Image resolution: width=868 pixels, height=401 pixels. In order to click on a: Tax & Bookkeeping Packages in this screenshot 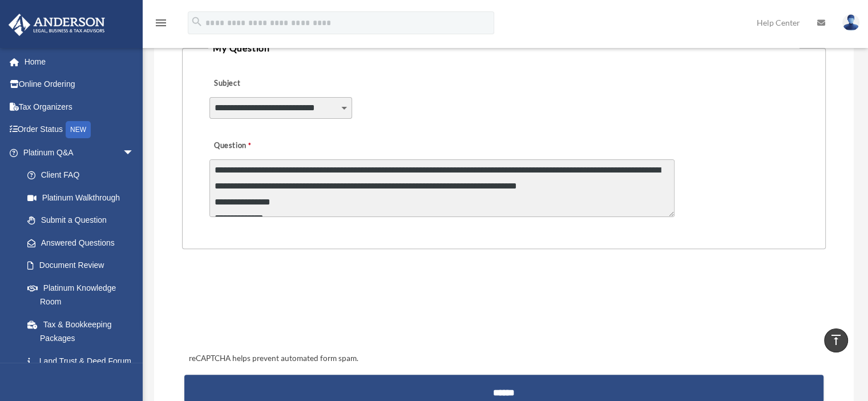, I will do `click(83, 331)`.